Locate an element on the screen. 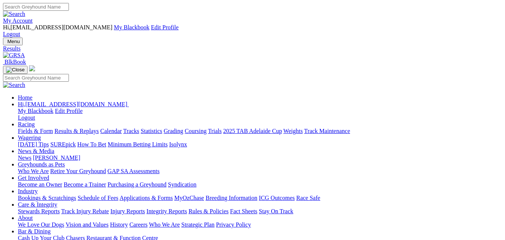 The height and width of the screenshot is (240, 505). a: Coursing is located at coordinates (195, 131).